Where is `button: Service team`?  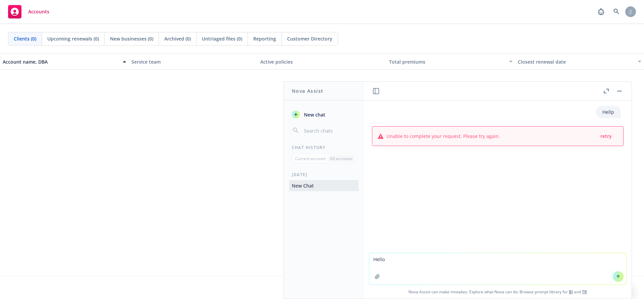
button: Service team is located at coordinates (193, 62).